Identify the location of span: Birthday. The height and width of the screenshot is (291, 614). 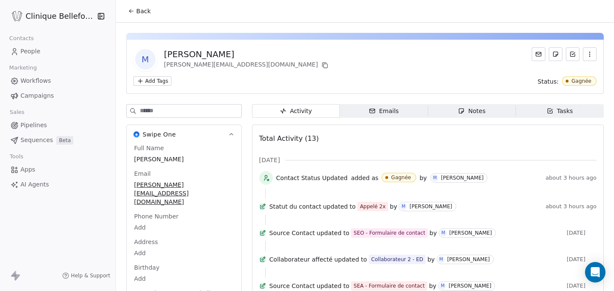
(147, 267).